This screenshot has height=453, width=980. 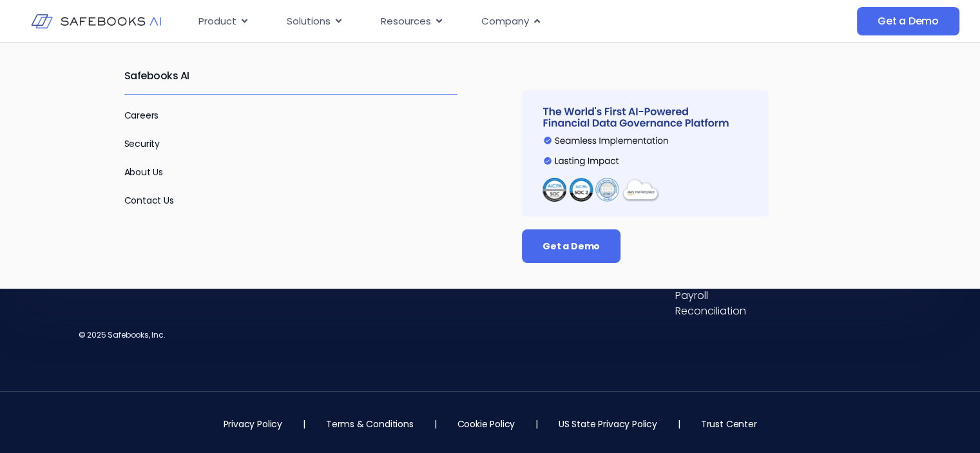 I want to click on a: Careers, so click(x=142, y=116).